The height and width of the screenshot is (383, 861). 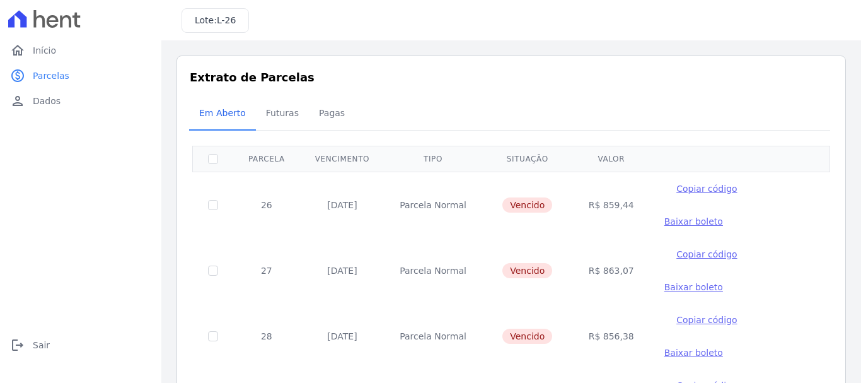 What do you see at coordinates (283, 113) in the screenshot?
I see `span: Futuras` at bounding box center [283, 113].